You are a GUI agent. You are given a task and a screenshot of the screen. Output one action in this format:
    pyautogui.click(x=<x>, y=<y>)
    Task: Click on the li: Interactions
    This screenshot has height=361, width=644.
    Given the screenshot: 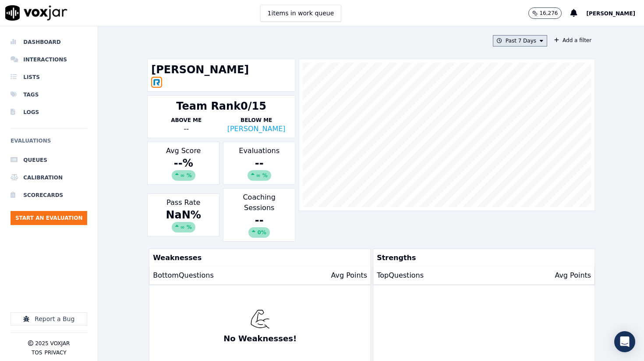 What is the action you would take?
    pyautogui.click(x=49, y=59)
    